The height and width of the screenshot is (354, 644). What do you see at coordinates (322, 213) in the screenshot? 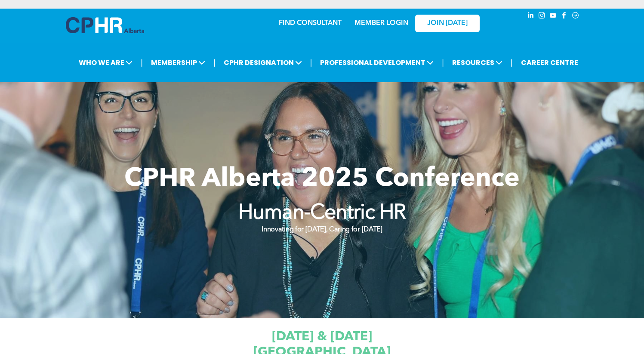
I see `strong: Human-Centric HR` at bounding box center [322, 213].